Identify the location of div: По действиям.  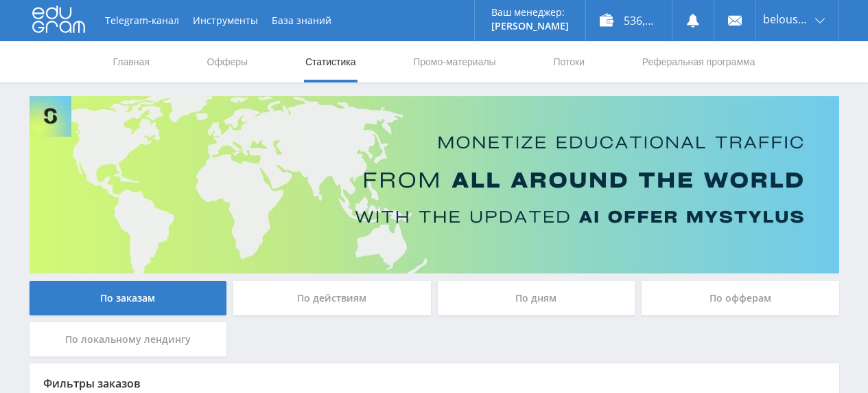
(332, 298).